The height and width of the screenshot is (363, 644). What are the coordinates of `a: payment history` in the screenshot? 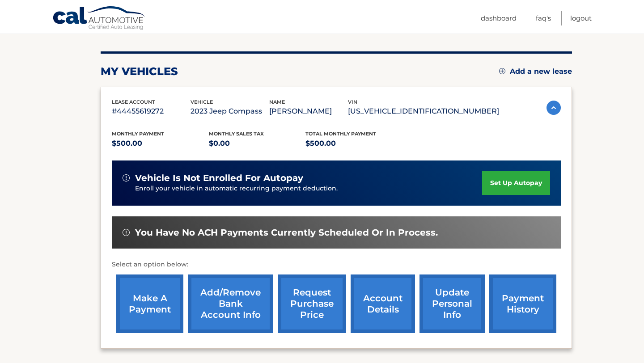 It's located at (523, 304).